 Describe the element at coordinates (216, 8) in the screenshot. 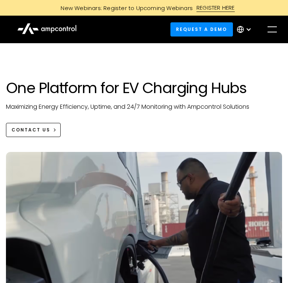

I see `div: REGISTER HERE` at that location.